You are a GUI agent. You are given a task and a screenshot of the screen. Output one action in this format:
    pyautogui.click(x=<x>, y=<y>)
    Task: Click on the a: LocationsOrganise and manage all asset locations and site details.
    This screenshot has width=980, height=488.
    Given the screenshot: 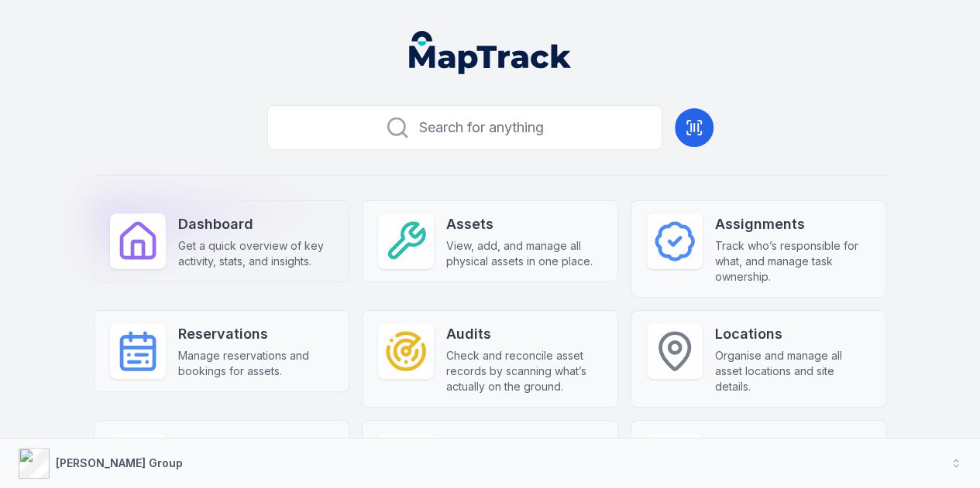 What is the action you would take?
    pyautogui.click(x=758, y=359)
    